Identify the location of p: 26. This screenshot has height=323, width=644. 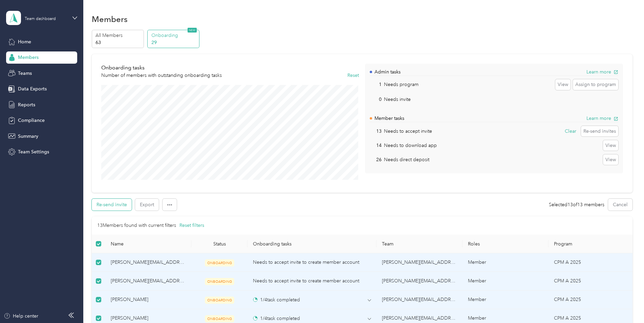
(375, 160).